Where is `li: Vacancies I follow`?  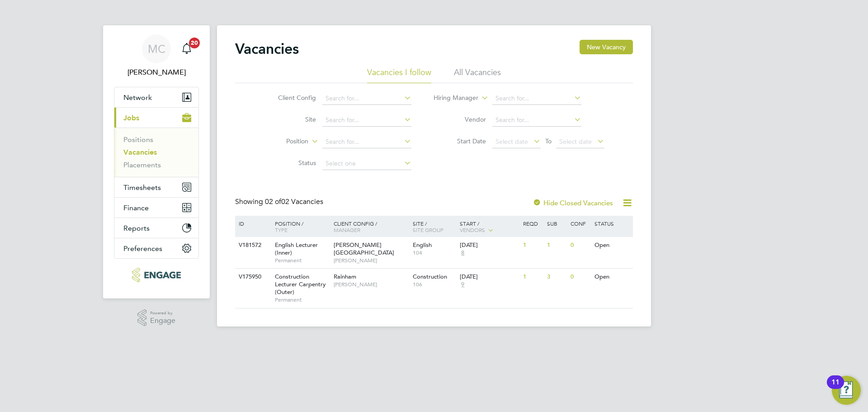
li: Vacancies I follow is located at coordinates (399, 75).